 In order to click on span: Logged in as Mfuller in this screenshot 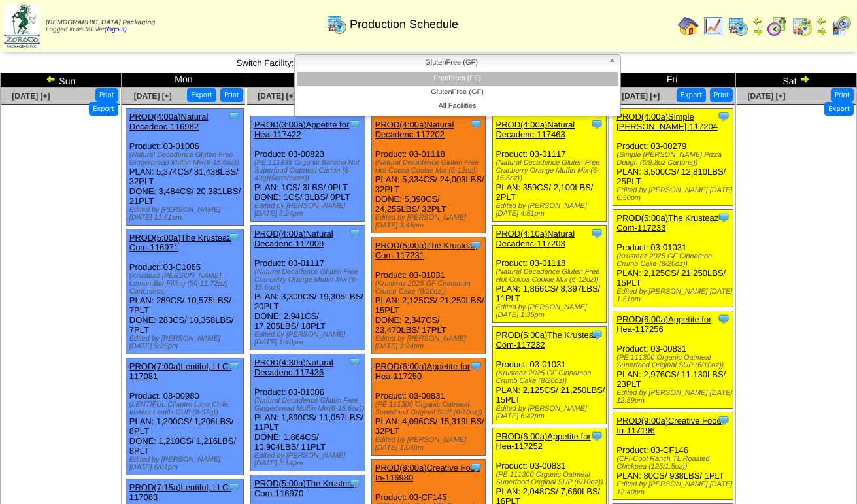, I will do `click(100, 26)`.